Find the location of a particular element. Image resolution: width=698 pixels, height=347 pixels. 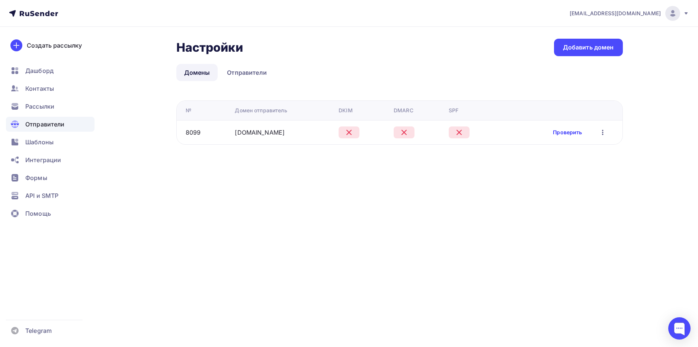

div: 8099 is located at coordinates (193, 132).